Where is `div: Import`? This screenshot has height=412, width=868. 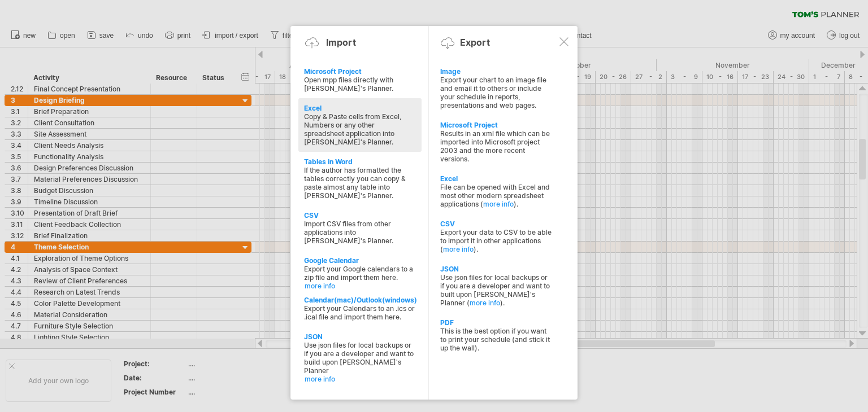
div: Import is located at coordinates (341, 42).